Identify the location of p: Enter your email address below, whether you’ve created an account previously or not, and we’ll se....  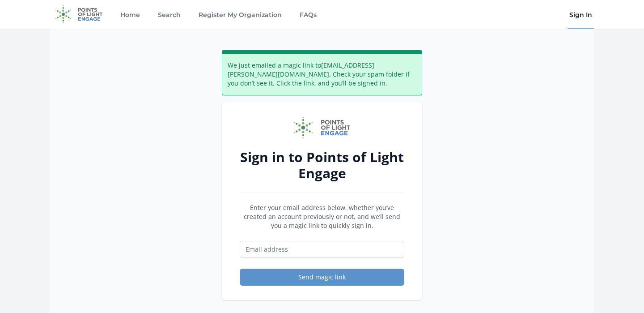
(322, 217).